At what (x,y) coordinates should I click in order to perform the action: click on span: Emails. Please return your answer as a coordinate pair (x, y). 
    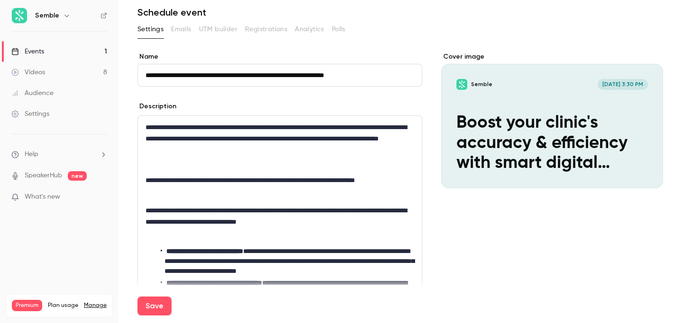
    Looking at the image, I should click on (181, 29).